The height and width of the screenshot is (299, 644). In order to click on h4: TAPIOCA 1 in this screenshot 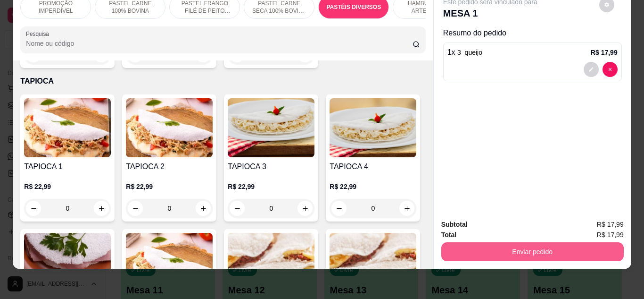, I will do `click(67, 166)`.